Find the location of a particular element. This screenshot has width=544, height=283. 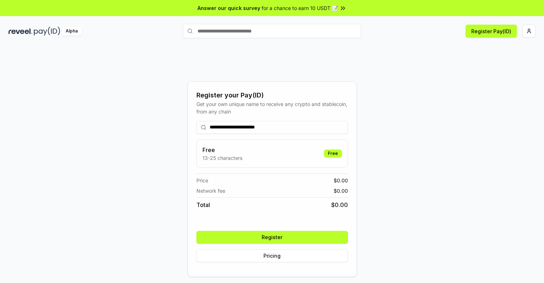

button: Register Pay(ID) is located at coordinates (491, 31).